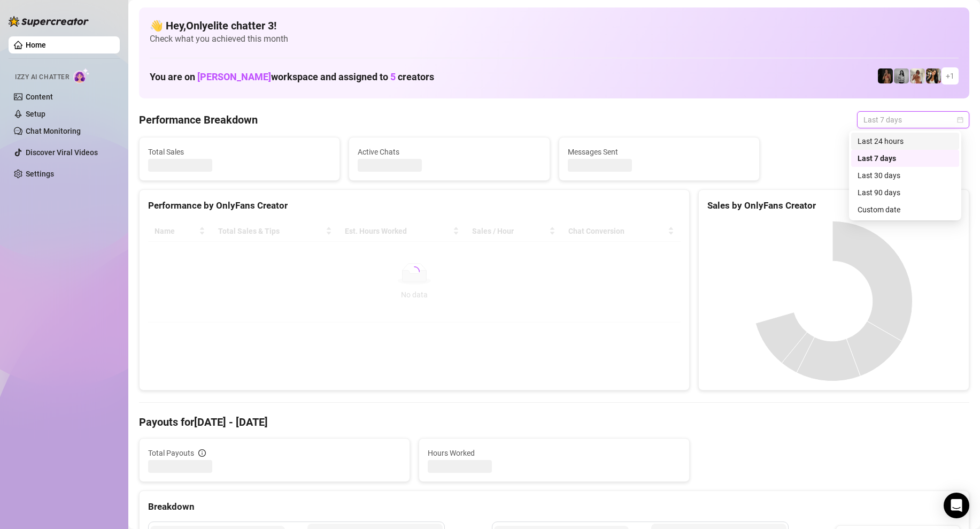 The height and width of the screenshot is (529, 980). What do you see at coordinates (961, 119) in the screenshot?
I see `span: calendar` at bounding box center [961, 119].